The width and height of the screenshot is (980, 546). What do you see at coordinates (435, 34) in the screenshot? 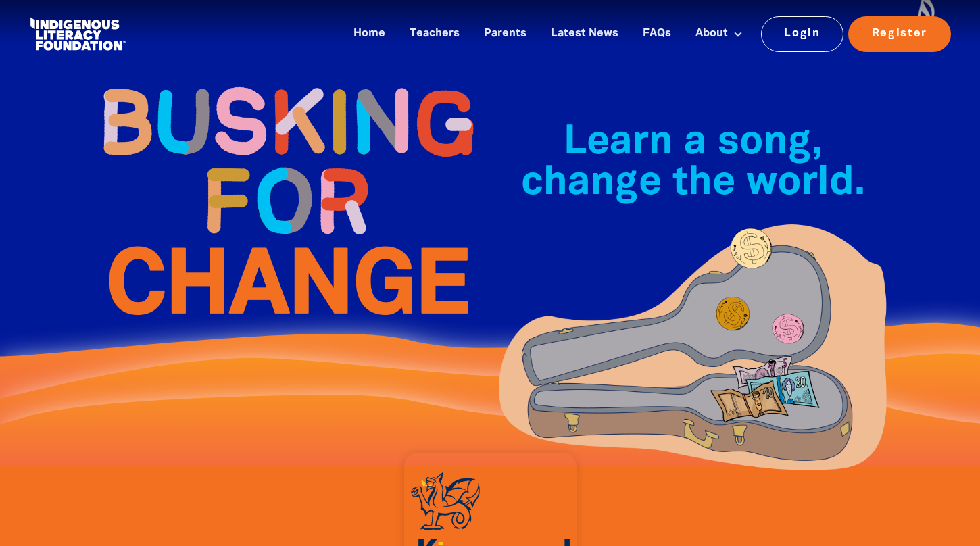
I see `a: Teachers` at bounding box center [435, 34].